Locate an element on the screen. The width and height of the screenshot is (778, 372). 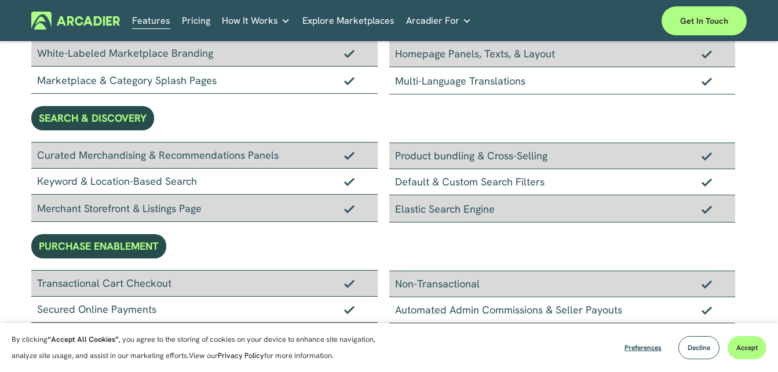
div: SEARCH & DISCOVERY is located at coordinates (93, 118).